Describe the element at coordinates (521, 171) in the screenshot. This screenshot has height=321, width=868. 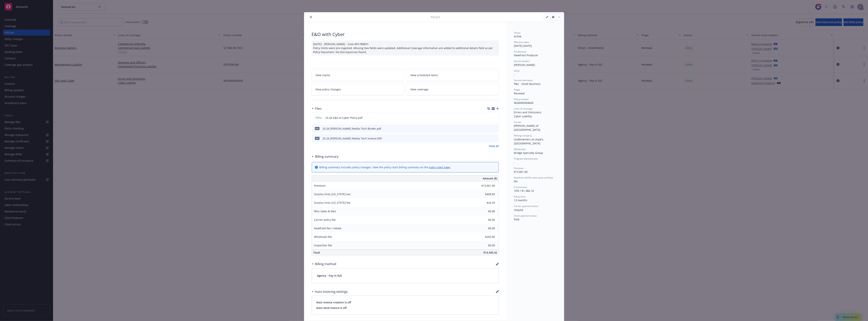
I see `span: $13,661.00` at that location.